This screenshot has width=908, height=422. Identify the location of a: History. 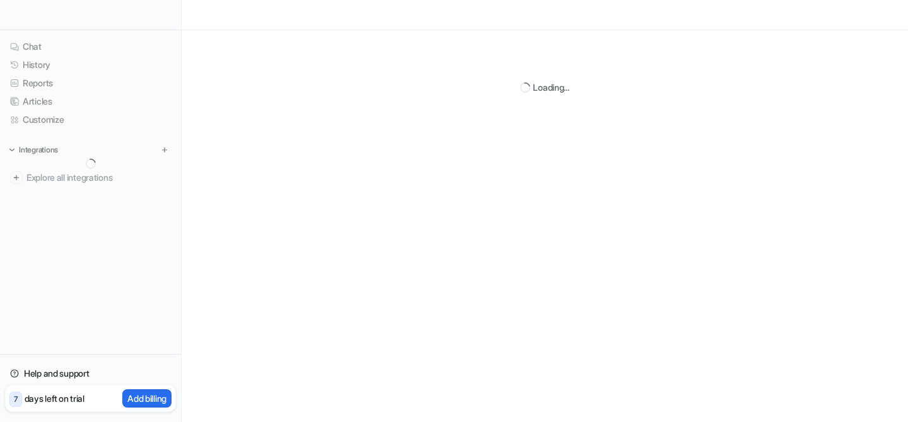
(90, 65).